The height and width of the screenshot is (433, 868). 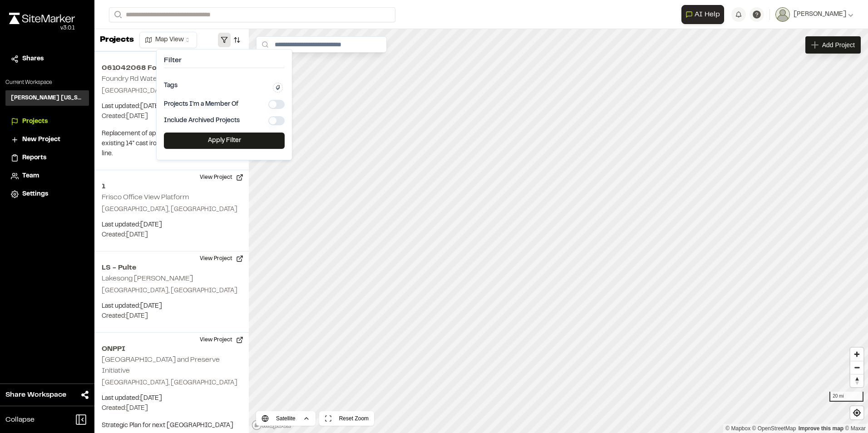 I want to click on a: Shares, so click(x=47, y=59).